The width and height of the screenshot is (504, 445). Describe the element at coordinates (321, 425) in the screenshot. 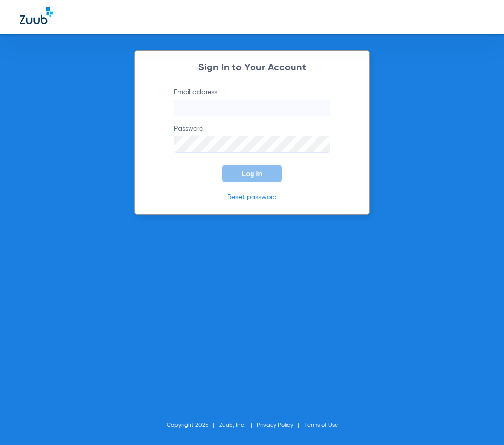

I see `a: Terms of Use` at that location.